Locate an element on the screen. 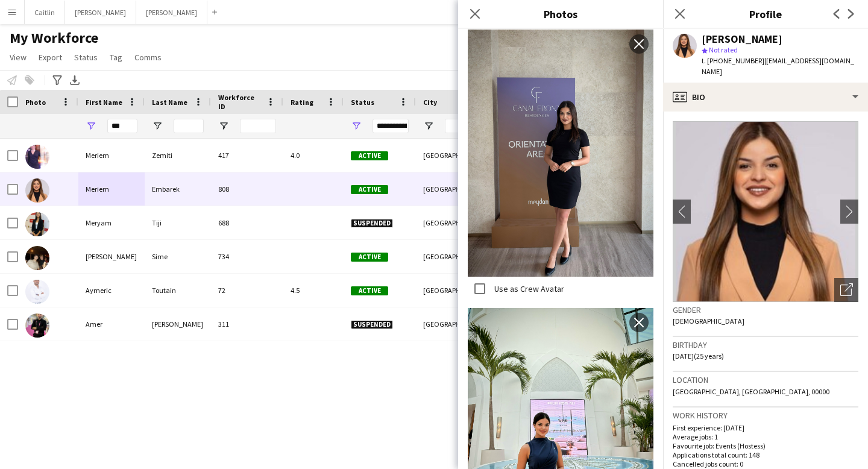  span: Last Name is located at coordinates (169, 102).